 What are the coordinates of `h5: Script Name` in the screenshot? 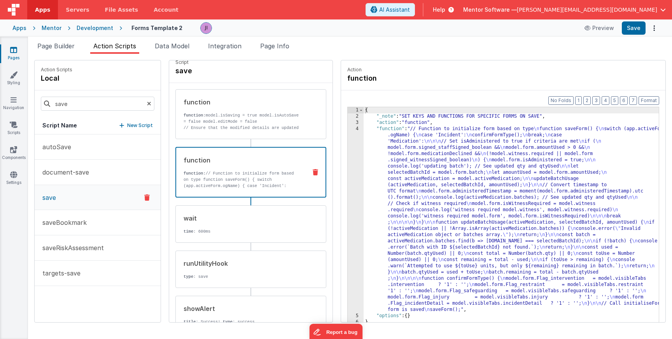 It's located at (60, 125).